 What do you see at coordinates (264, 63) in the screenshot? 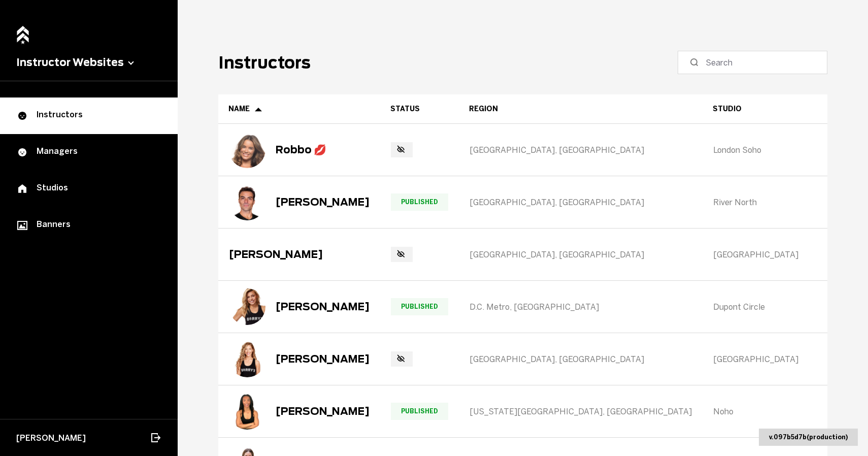
I see `h1: Instructors` at bounding box center [264, 63].